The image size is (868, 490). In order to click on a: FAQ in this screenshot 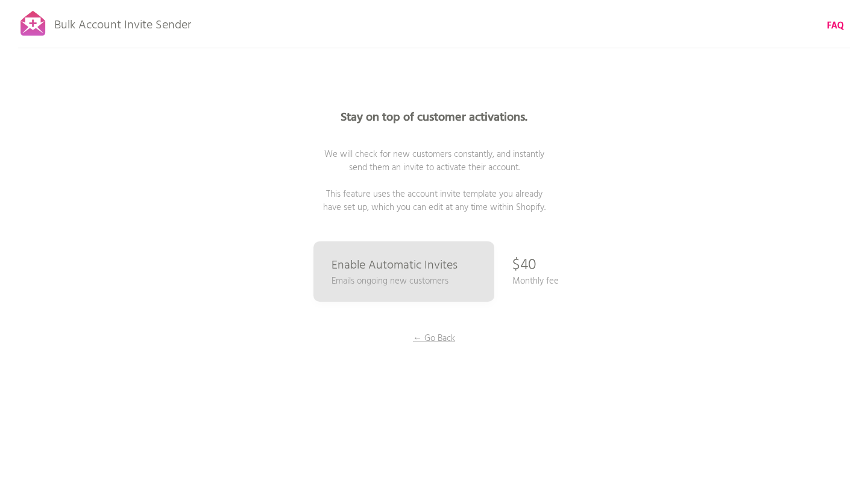, I will do `click(836, 26)`.